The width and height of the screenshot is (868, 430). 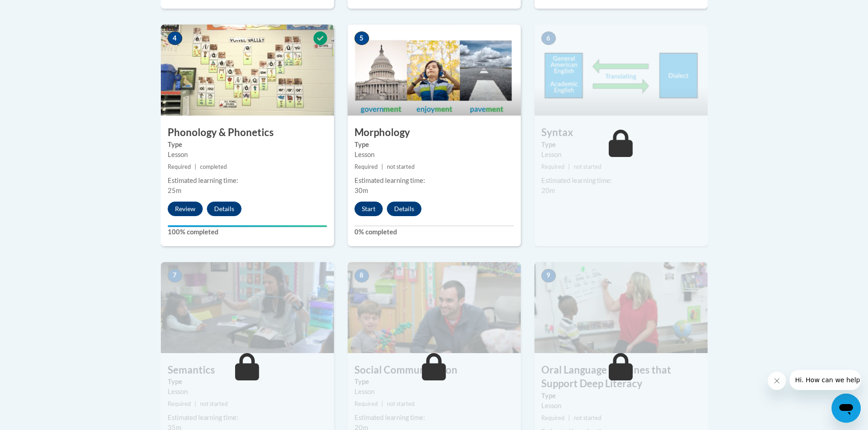 I want to click on span: 7, so click(x=175, y=276).